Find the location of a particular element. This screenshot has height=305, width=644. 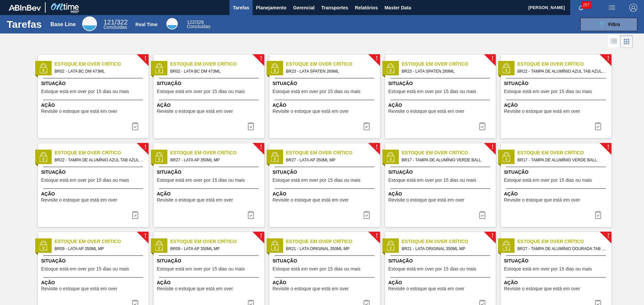

span: 267 is located at coordinates (587, 5).